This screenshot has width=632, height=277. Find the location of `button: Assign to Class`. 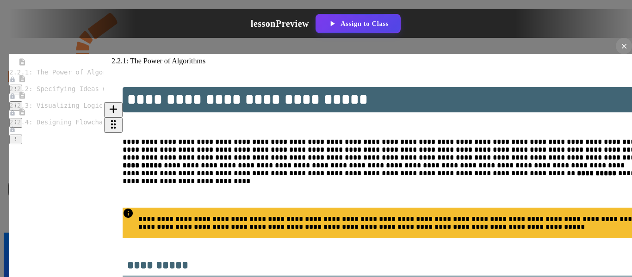

button: Assign to Class is located at coordinates (358, 24).